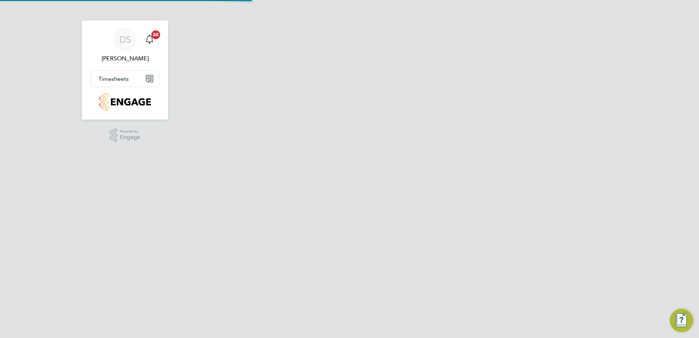  What do you see at coordinates (149, 39) in the screenshot?
I see `a: 20` at bounding box center [149, 39].